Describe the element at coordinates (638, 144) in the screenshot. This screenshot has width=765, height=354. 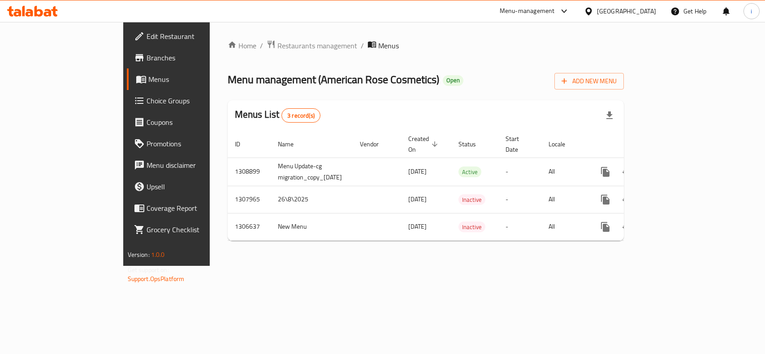
I see `th: Actions` at that location.